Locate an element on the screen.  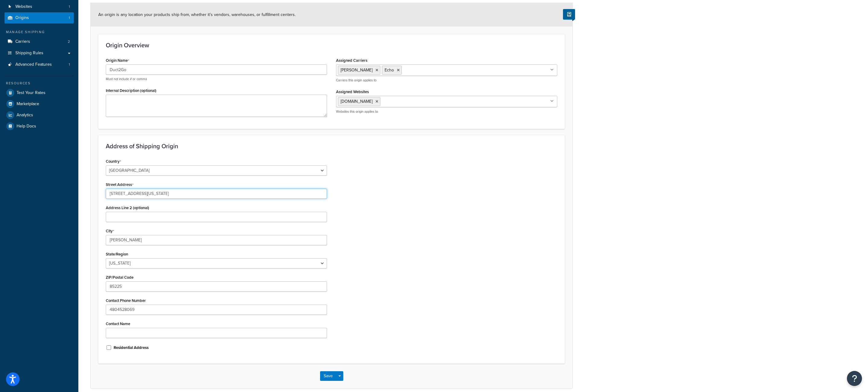
label: State/Region is located at coordinates (117, 254).